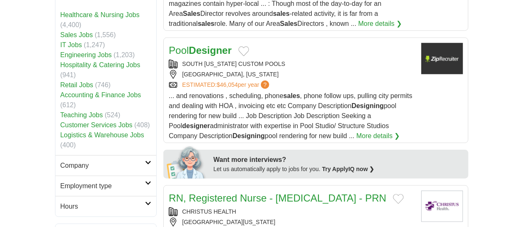 The width and height of the screenshot is (523, 227). I want to click on span: (1,556), so click(105, 35).